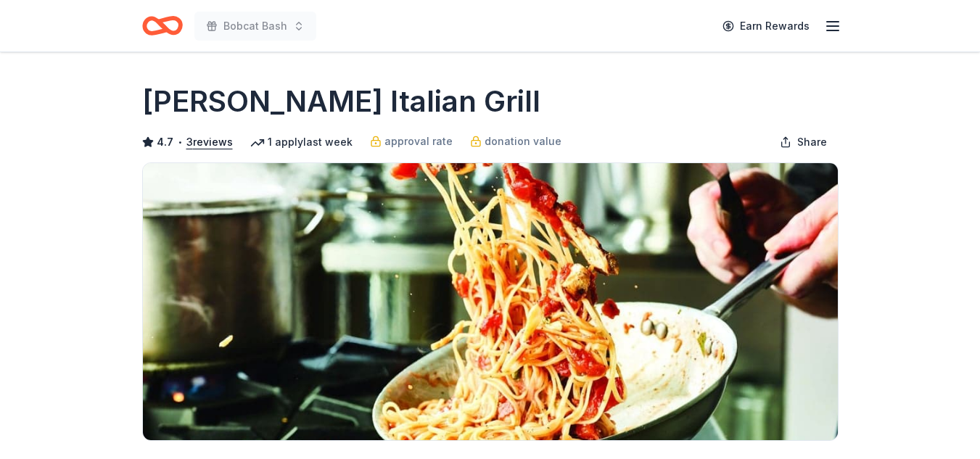  Describe the element at coordinates (803, 142) in the screenshot. I see `button: Share` at that location.